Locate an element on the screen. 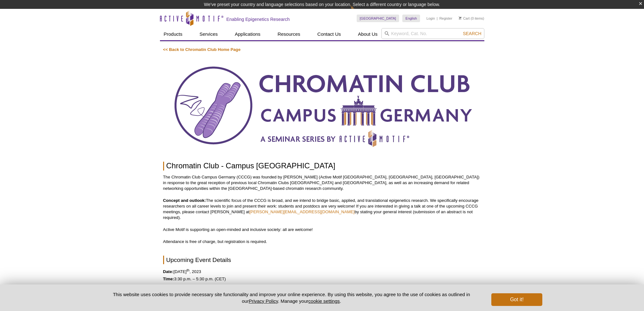  span: Search is located at coordinates (472, 34).